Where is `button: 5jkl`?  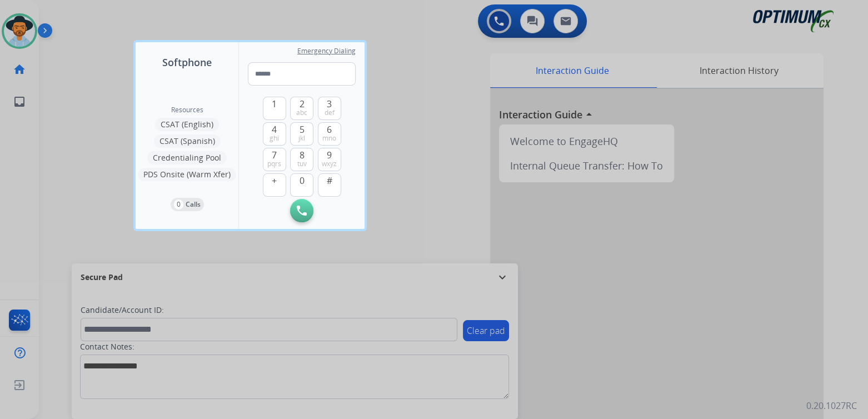
button: 5jkl is located at coordinates (302, 134).